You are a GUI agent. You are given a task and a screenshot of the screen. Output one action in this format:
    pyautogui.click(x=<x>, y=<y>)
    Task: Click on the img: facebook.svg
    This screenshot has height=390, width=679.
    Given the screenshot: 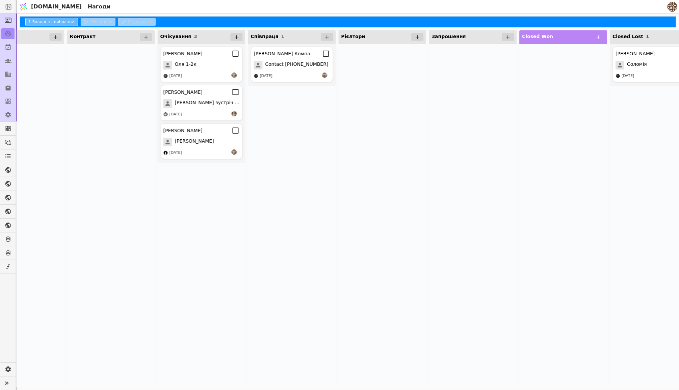 What is the action you would take?
    pyautogui.click(x=166, y=153)
    